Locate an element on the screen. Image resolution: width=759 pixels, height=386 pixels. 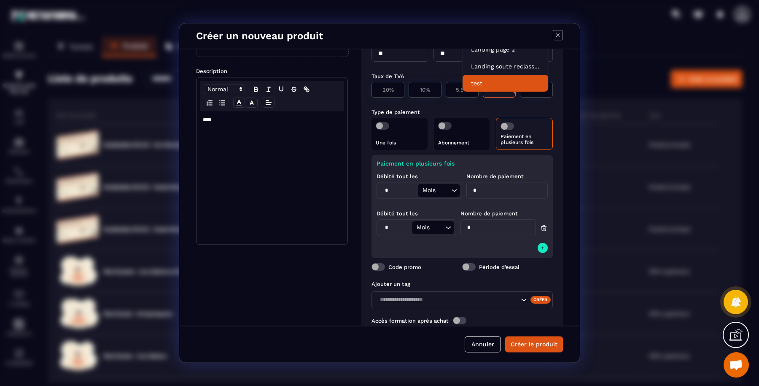
p: Une fois is located at coordinates (399, 143).